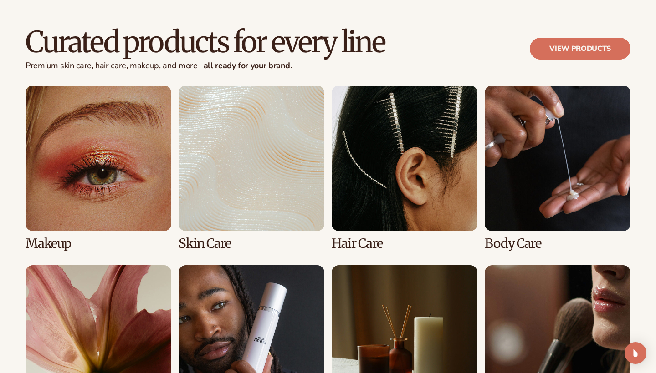  I want to click on div: 4 / 8, so click(557, 168).